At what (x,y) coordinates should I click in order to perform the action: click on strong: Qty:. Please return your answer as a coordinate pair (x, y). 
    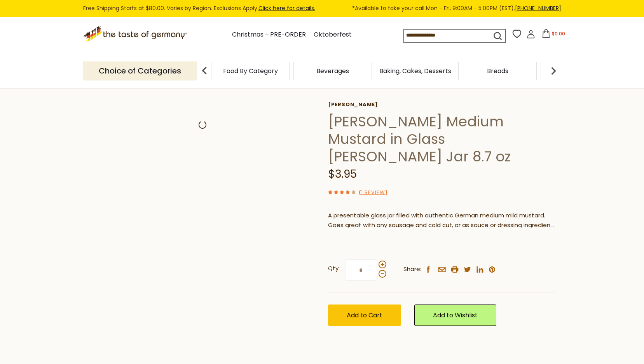
    Looking at the image, I should click on (334, 268).